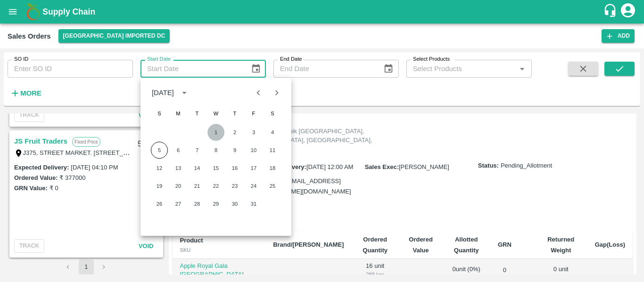 The image size is (644, 282). I want to click on img: logo, so click(33, 12).